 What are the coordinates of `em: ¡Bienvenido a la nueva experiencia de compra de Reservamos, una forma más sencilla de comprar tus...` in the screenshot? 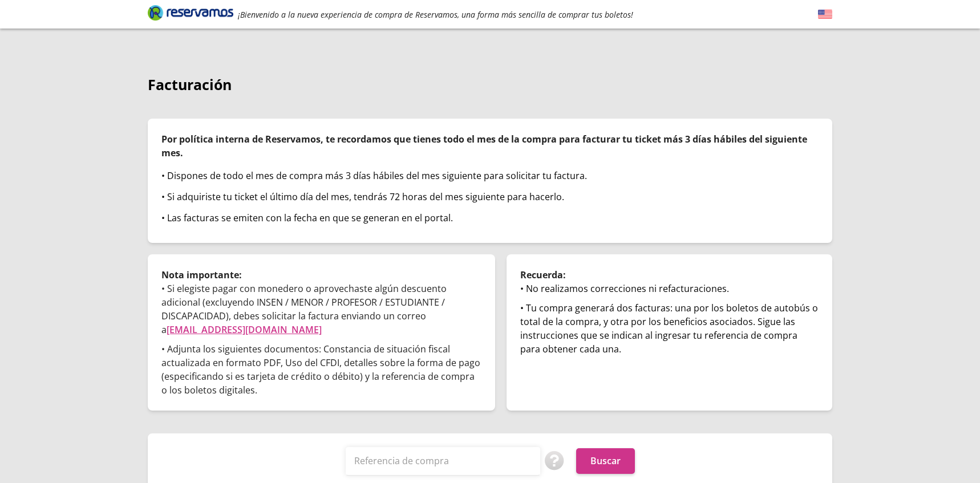 It's located at (435, 14).